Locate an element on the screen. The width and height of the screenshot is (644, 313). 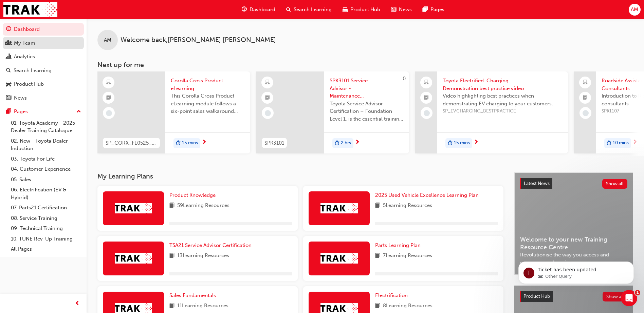
span: Parts Learning Plan is located at coordinates (398, 246).